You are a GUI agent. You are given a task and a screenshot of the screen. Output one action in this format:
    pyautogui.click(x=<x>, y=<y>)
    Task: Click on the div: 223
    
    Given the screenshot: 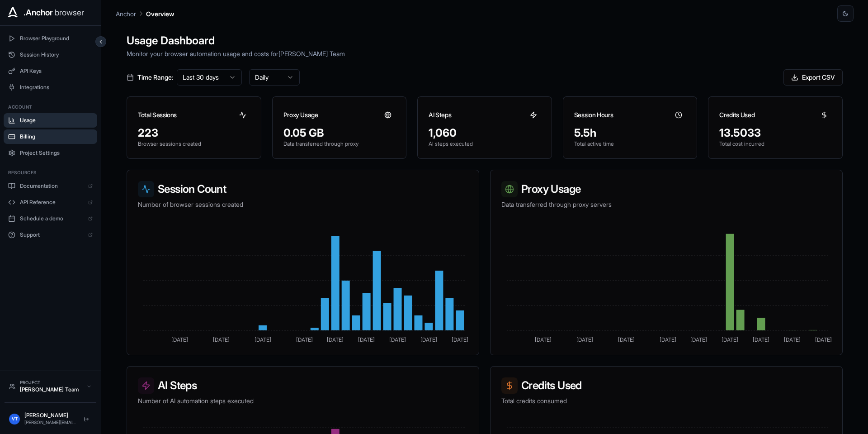 What is the action you would take?
    pyautogui.click(x=194, y=133)
    